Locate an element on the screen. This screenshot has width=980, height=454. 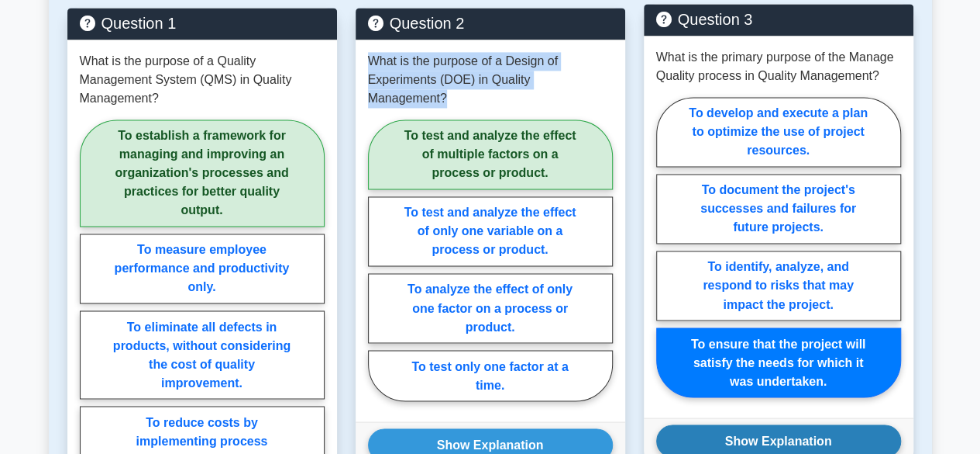
label: To test and analyze the effect of multiple factors on a process or product. is located at coordinates (490, 155).